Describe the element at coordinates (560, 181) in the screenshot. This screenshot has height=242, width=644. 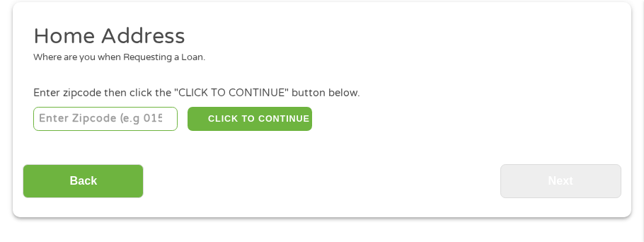
I see `input: Next` at that location.